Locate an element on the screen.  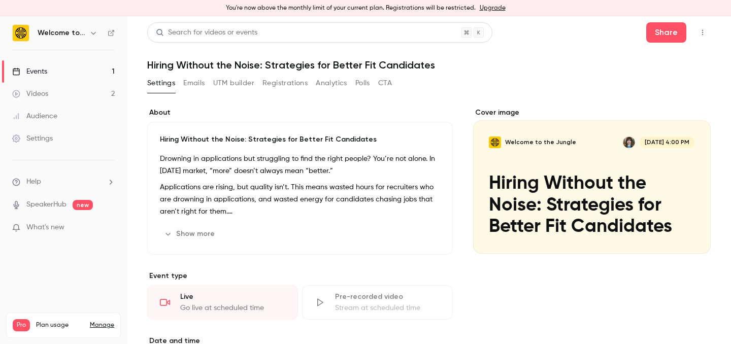
div: Go live at scheduled time is located at coordinates (233, 308).